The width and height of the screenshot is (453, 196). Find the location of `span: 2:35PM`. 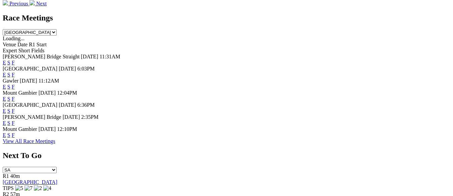

span: 2:35PM is located at coordinates (90, 117).